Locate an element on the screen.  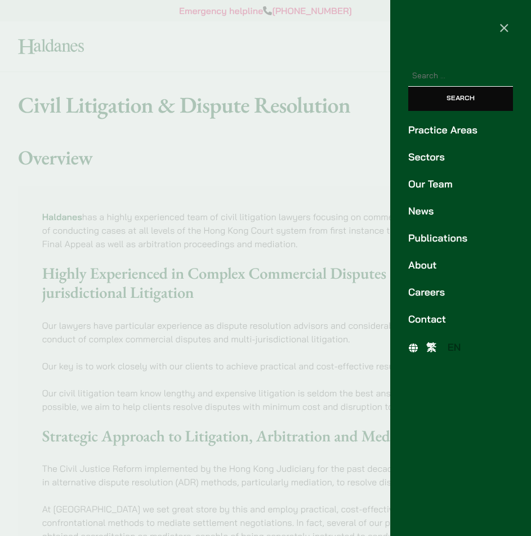
input: Search is located at coordinates (460, 99).